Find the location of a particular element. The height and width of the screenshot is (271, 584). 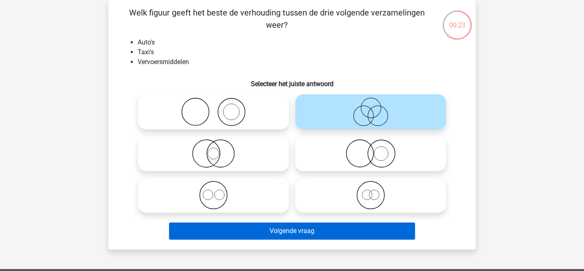

li: Vervoersmiddelen is located at coordinates (300, 62).